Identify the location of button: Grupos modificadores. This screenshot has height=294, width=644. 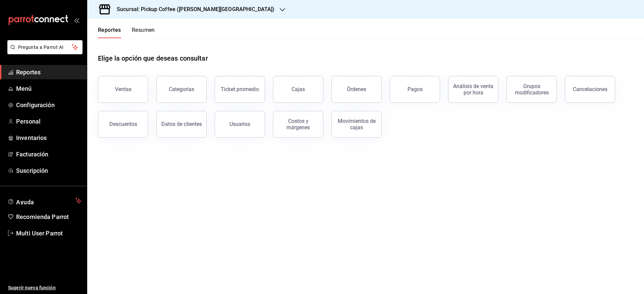
(531, 90).